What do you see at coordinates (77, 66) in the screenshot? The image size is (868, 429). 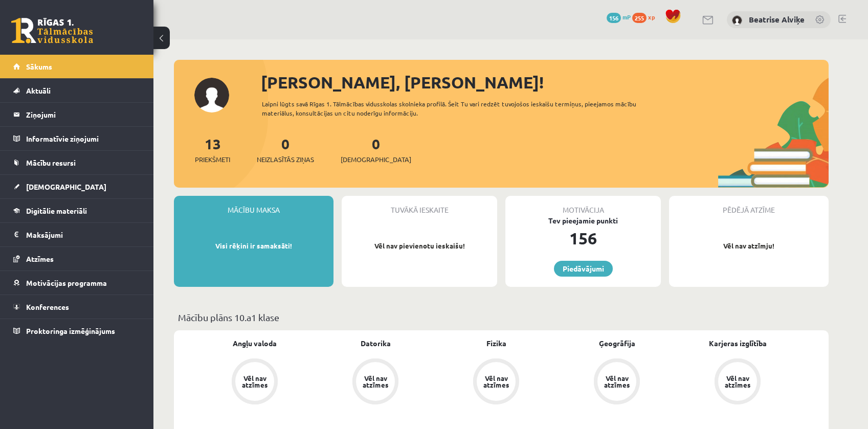 I see `a: Sākums` at bounding box center [77, 66].